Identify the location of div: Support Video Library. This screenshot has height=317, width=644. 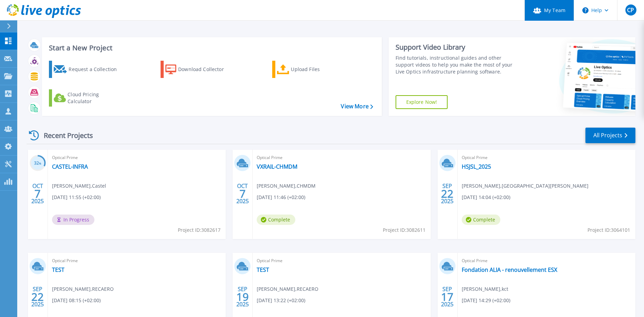
(458, 47).